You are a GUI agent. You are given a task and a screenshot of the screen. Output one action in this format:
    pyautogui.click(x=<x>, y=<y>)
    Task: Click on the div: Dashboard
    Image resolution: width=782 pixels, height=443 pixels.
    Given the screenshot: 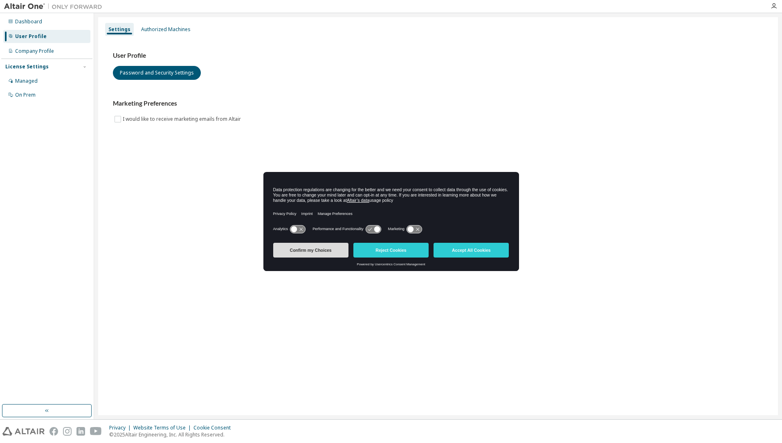 What is the action you would take?
    pyautogui.click(x=29, y=22)
    